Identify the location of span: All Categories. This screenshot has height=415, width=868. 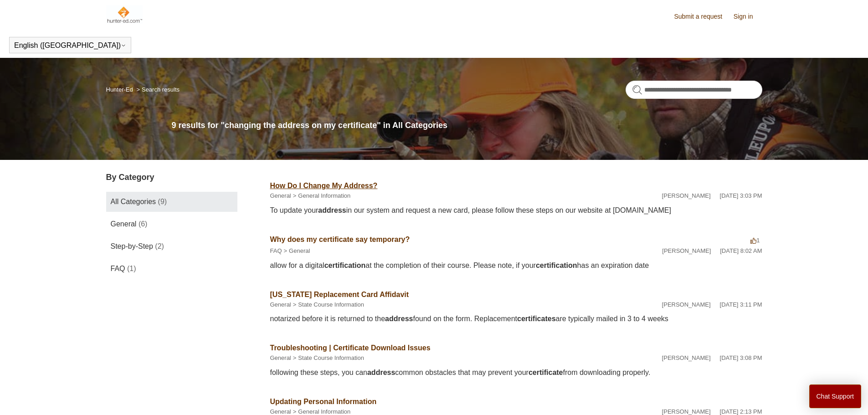
(134, 202).